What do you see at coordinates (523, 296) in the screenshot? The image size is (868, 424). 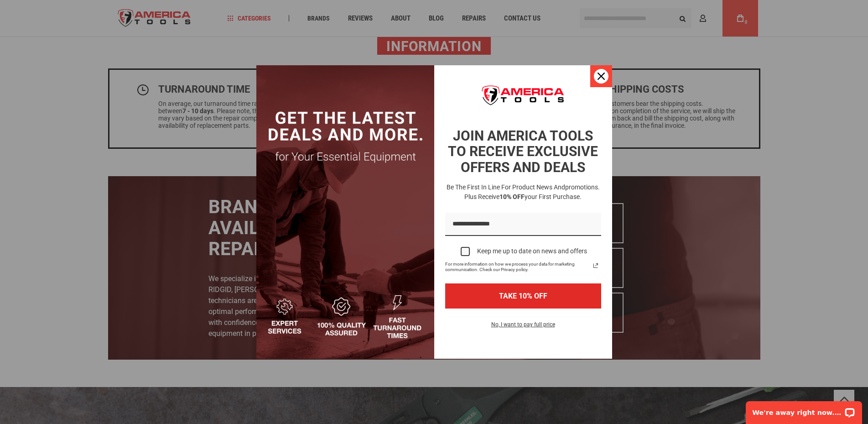 I see `button: TAKE 10% OFF` at bounding box center [523, 296].